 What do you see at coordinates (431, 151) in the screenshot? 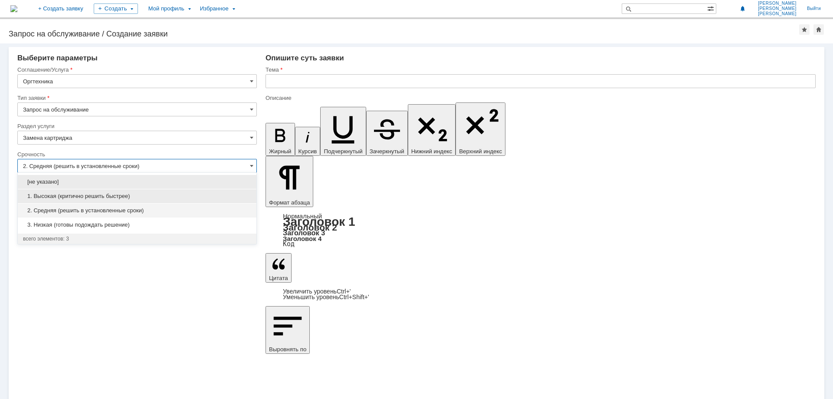
I see `span: Нижний индекс` at bounding box center [431, 151].